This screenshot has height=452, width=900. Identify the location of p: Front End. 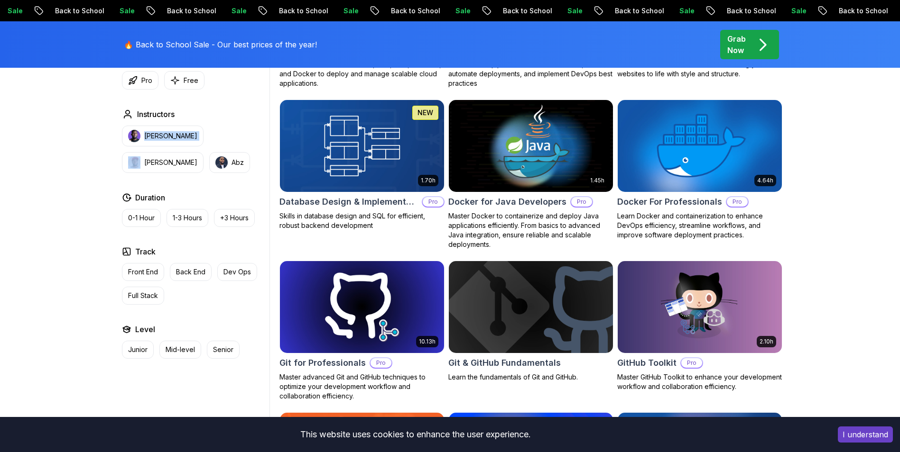
(143, 272).